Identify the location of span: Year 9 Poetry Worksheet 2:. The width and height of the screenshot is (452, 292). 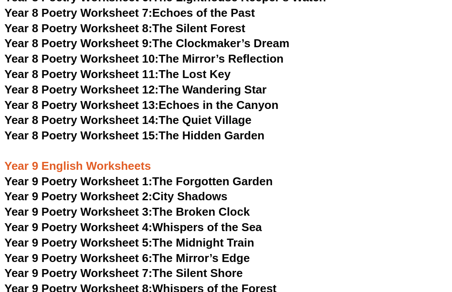
(78, 196).